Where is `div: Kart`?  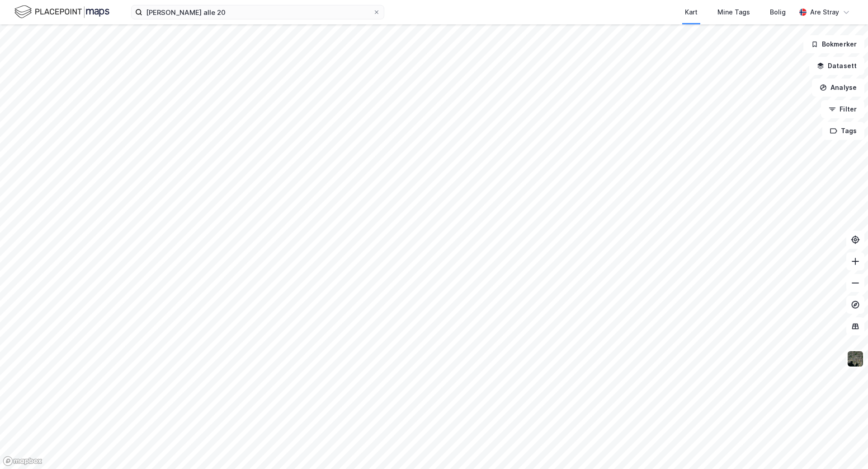
div: Kart is located at coordinates (691, 12).